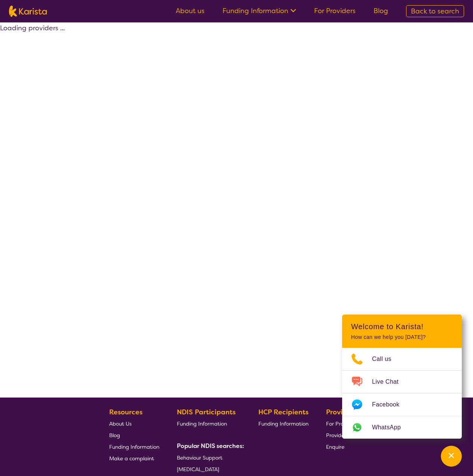  Describe the element at coordinates (134, 423) in the screenshot. I see `a: About Us` at that location.